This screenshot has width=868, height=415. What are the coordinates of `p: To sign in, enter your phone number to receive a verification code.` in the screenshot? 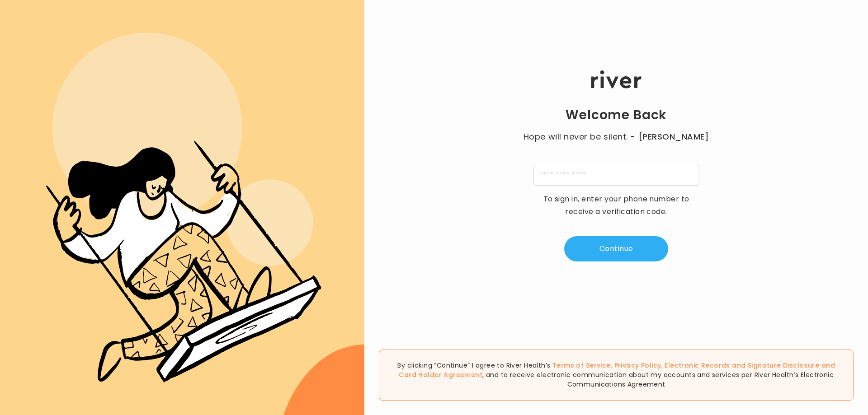 It's located at (616, 206).